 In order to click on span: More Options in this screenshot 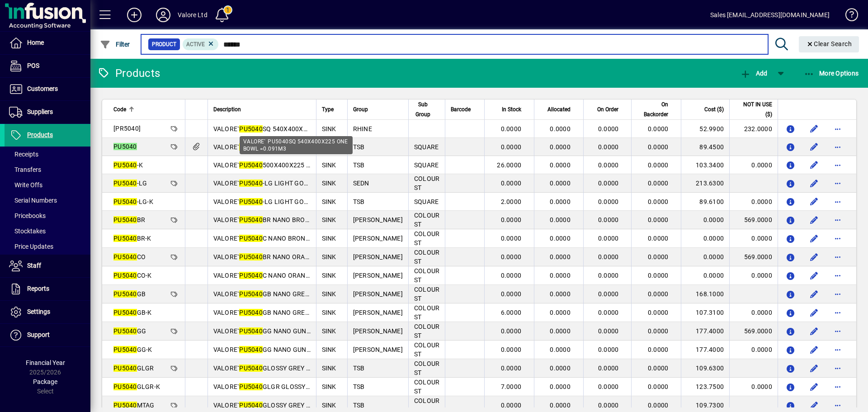, I will do `click(831, 73)`.